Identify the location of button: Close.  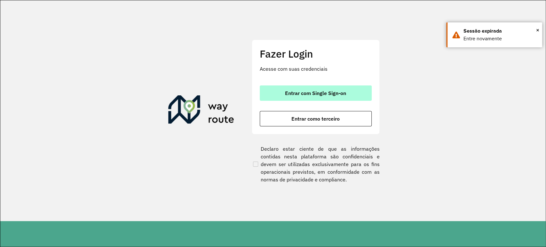
(537, 30).